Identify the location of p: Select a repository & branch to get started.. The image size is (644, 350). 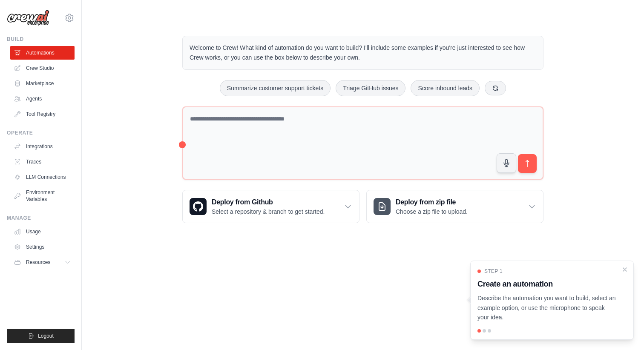
(268, 212).